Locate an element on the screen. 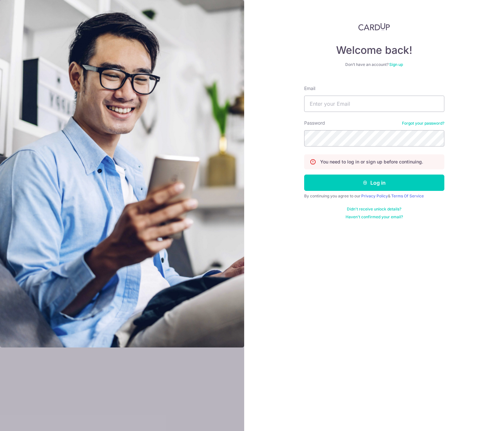 The image size is (504, 431). button: Log in is located at coordinates (375, 183).